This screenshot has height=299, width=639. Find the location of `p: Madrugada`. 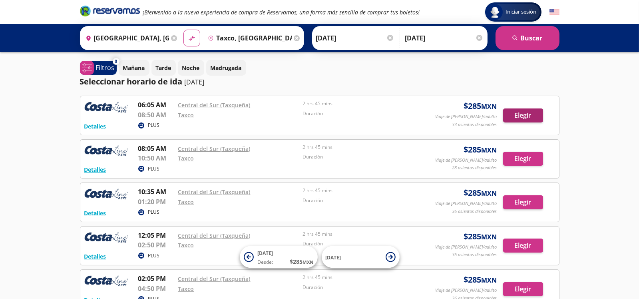

p: Madrugada is located at coordinates (226, 68).